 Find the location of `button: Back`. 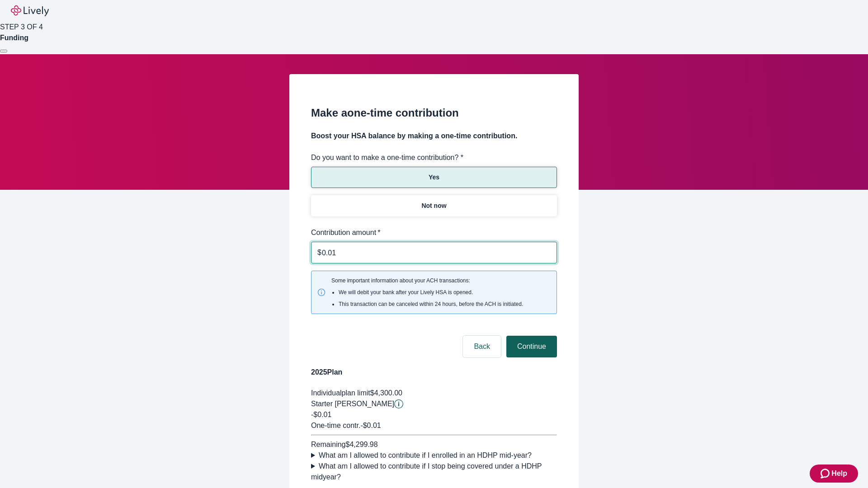

button: Back is located at coordinates (482, 347).